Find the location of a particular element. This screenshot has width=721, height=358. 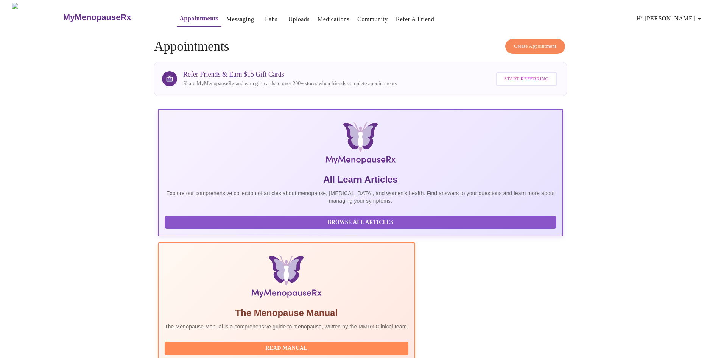

button: Start Referring is located at coordinates (527, 79).